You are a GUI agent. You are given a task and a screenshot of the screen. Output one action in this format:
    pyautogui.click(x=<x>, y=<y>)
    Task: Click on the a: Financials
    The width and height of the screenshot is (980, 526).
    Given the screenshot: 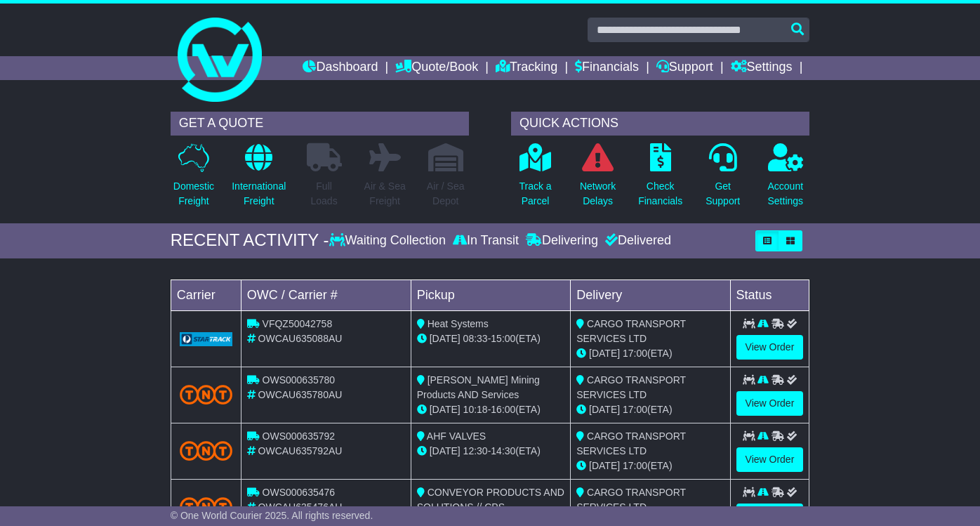 What is the action you would take?
    pyautogui.click(x=607, y=68)
    